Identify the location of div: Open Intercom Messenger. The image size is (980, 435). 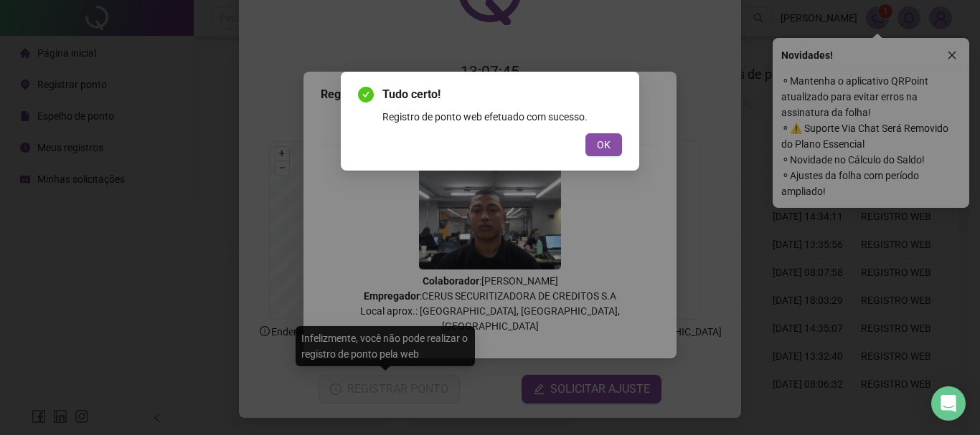
(948, 403).